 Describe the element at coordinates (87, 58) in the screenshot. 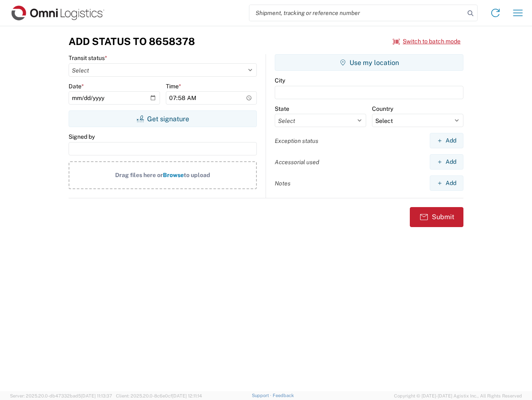

I see `label: Transit status` at that location.